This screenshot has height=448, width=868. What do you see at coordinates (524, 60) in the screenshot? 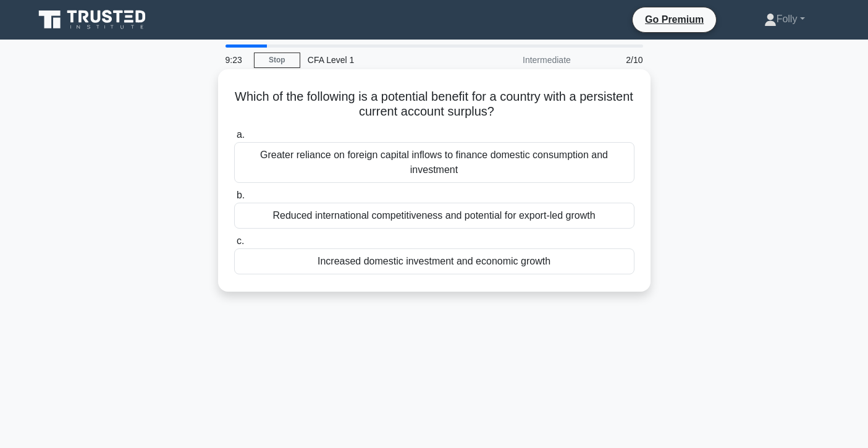
I see `div: Intermediate` at bounding box center [524, 60].